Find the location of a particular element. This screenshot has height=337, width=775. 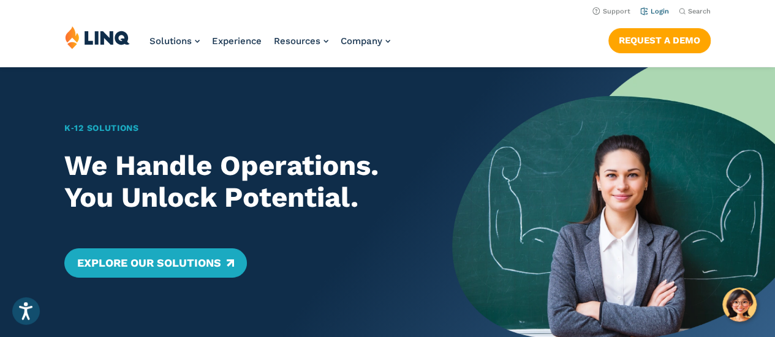

a: Request a Demo is located at coordinates (659, 40).